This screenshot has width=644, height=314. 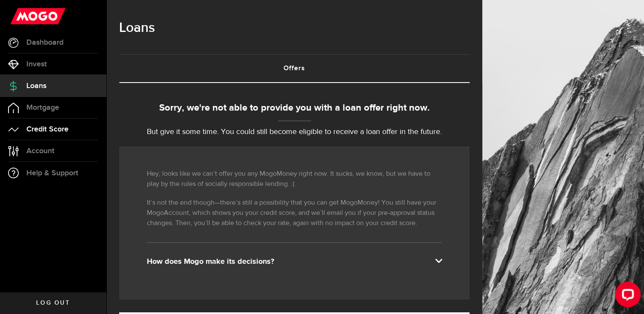 What do you see at coordinates (52, 173) in the screenshot?
I see `span: Help & Support` at bounding box center [52, 173].